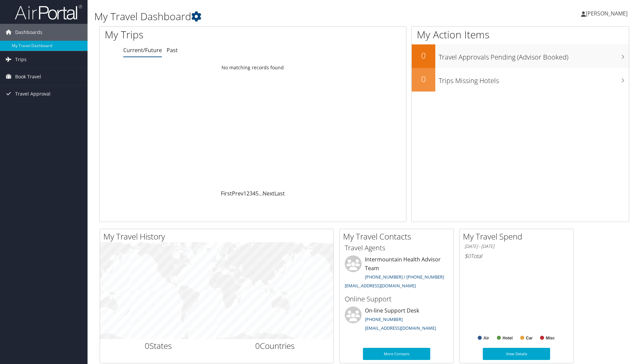 The width and height of the screenshot is (641, 364). Describe the element at coordinates (520, 80) in the screenshot. I see `a: 0Trips Missing Hotels` at that location.